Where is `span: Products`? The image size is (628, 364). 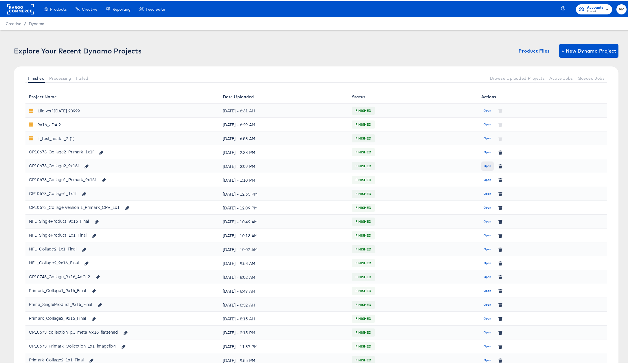 span: Products is located at coordinates (58, 8).